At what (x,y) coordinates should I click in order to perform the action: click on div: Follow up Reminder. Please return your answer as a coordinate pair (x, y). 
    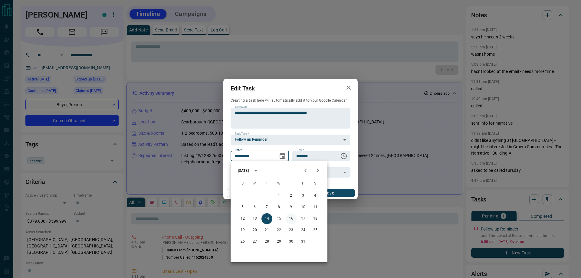
    Looking at the image, I should click on (291, 140).